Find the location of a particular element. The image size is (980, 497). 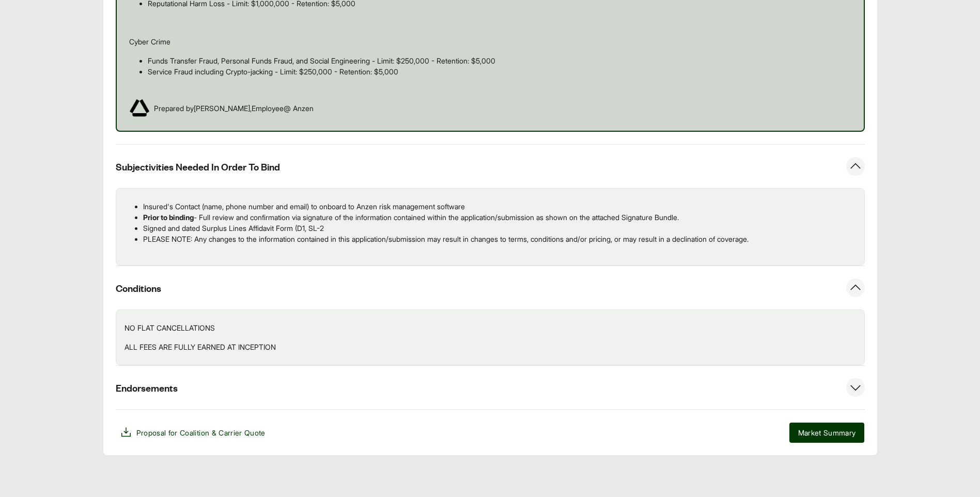

span: Proposal for is located at coordinates (201, 433).